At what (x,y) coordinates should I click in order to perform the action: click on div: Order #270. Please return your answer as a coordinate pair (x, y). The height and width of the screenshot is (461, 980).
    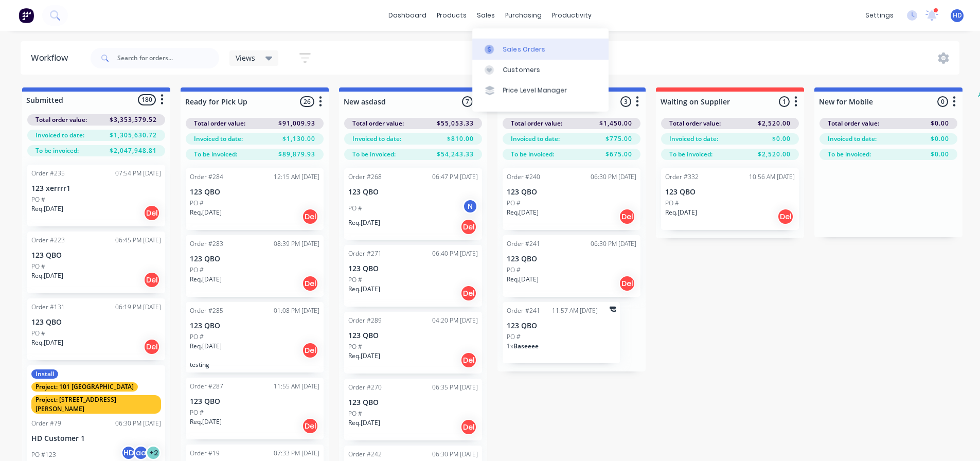
    Looking at the image, I should click on (365, 387).